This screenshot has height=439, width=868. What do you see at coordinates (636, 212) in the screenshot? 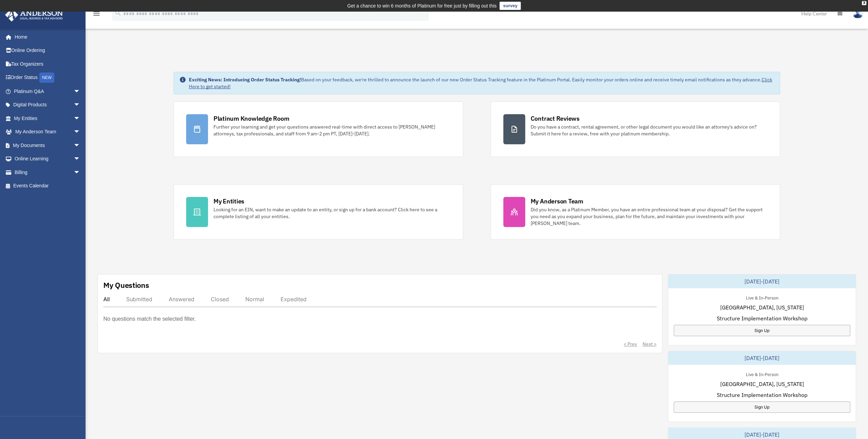
I see `a: My Anderson Team Did you know, as a Platinum Member, you have an entire professional team at your...` at bounding box center [636, 212].